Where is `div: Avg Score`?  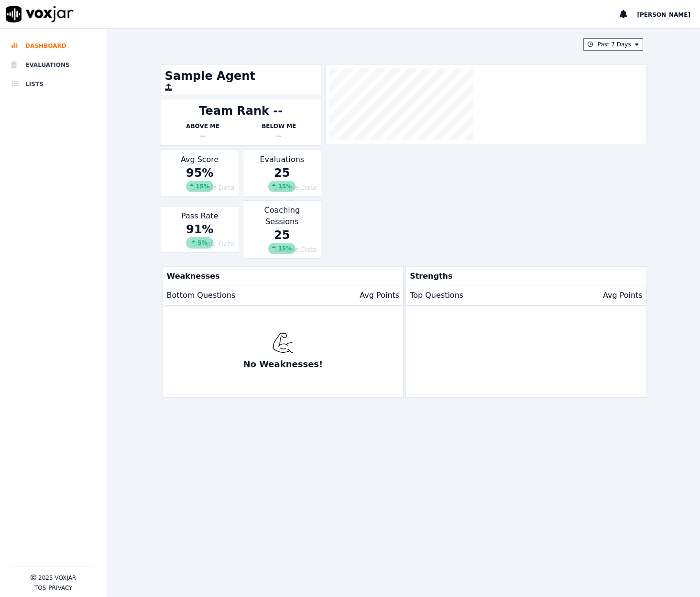
div: Avg Score is located at coordinates (200, 173).